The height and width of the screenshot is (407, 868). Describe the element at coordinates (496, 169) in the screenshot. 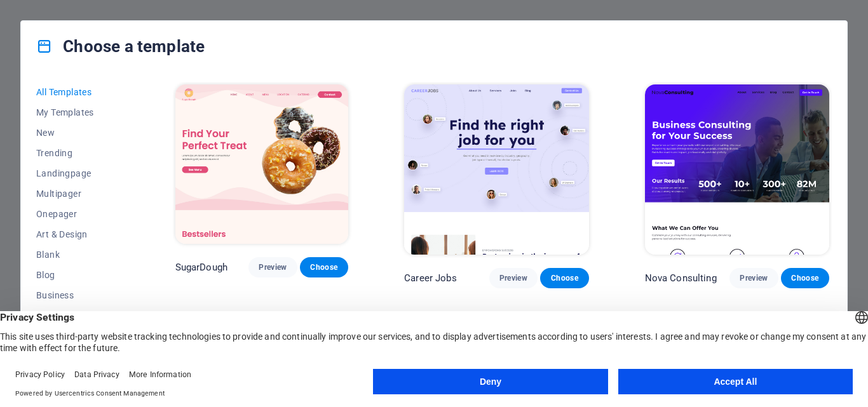

I see `img: Career Jobs` at that location.